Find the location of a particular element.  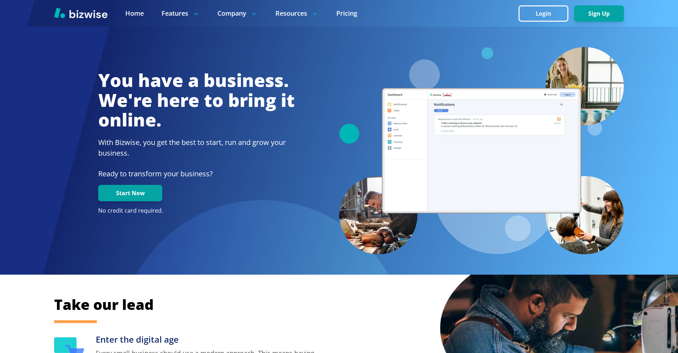

p: Company is located at coordinates (237, 13).